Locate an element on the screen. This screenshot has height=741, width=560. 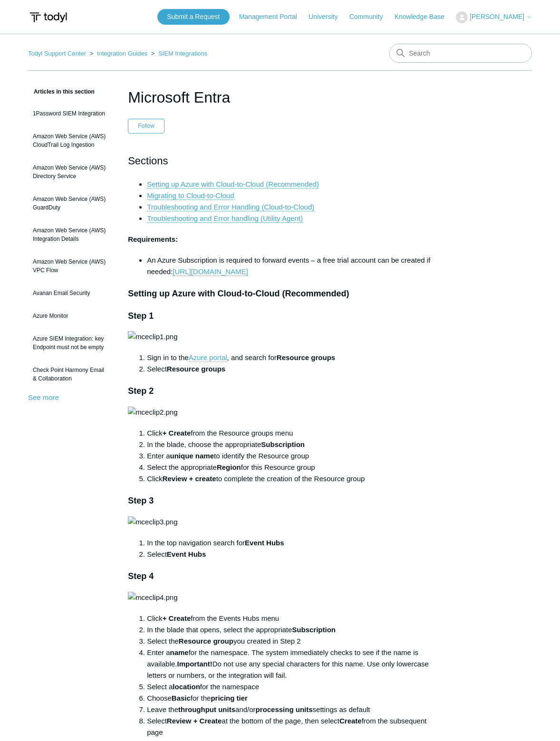
h3: Step 3 is located at coordinates (280, 500).